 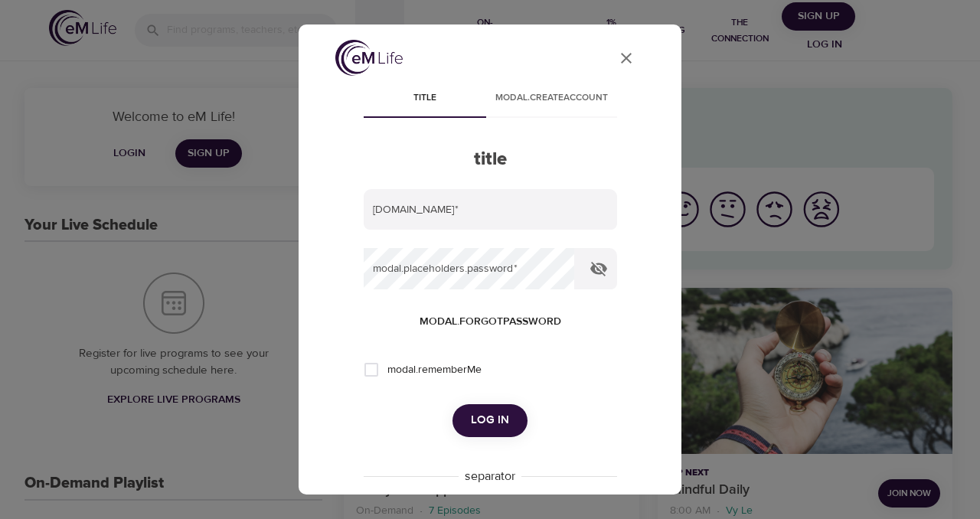 What do you see at coordinates (490, 100) in the screenshot?
I see `div: disabled tabs example` at bounding box center [490, 100].